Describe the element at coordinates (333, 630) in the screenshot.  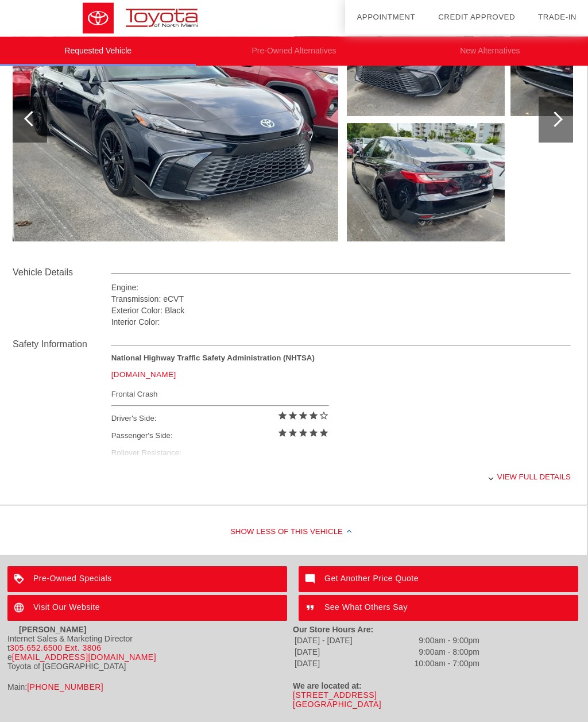
I see `strong: Our Store Hours Are:` at that location.